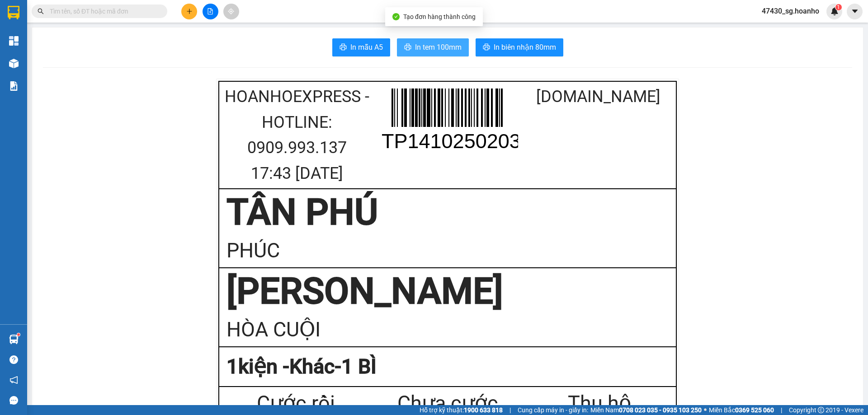  What do you see at coordinates (790, 11) in the screenshot?
I see `span: 47430_sg.hoanho` at bounding box center [790, 11].